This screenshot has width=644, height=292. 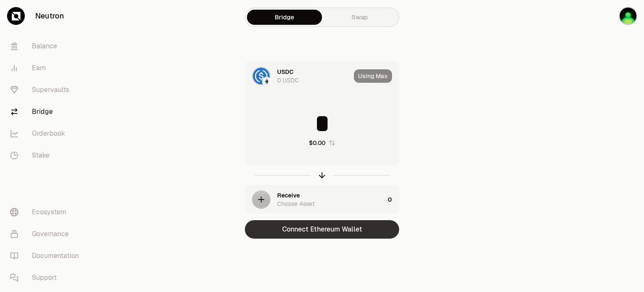 I want to click on button: $0.00, so click(x=322, y=143).